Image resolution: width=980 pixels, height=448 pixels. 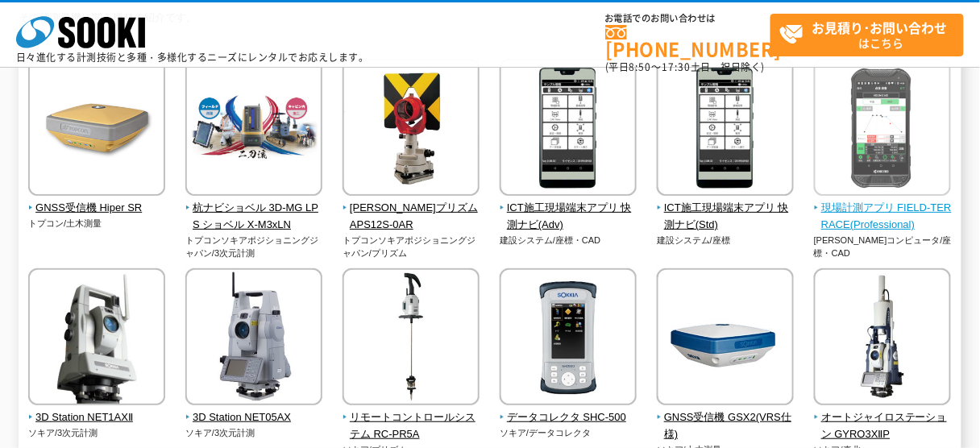 What do you see at coordinates (568, 338) in the screenshot?
I see `img: データコレクタ SHC-500` at bounding box center [568, 338].